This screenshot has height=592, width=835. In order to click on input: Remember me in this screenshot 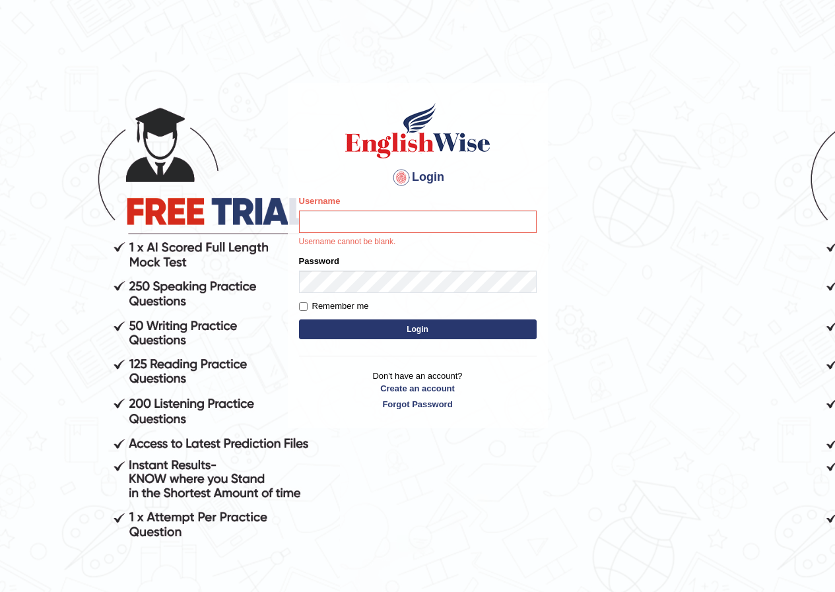, I will do `click(303, 306)`.